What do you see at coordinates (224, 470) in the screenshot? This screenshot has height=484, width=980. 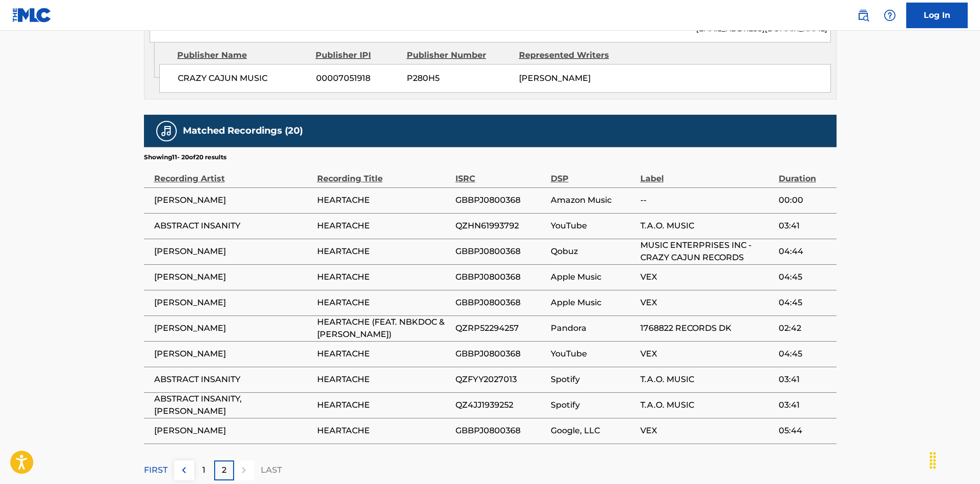 I see `p: 2` at bounding box center [224, 470].